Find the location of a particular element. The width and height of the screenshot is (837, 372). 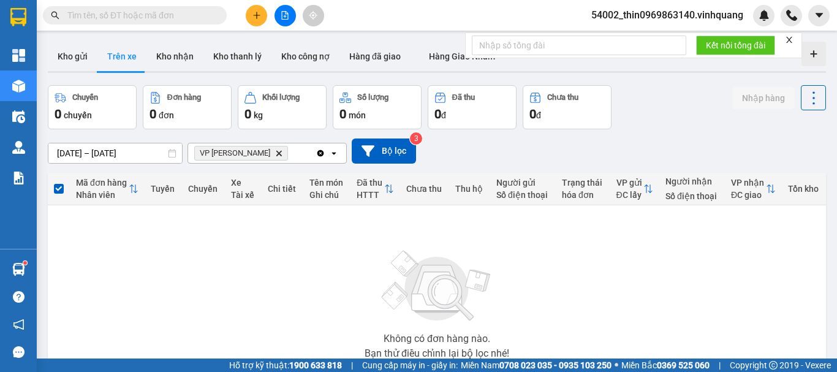

div: Xe is located at coordinates (243, 183).